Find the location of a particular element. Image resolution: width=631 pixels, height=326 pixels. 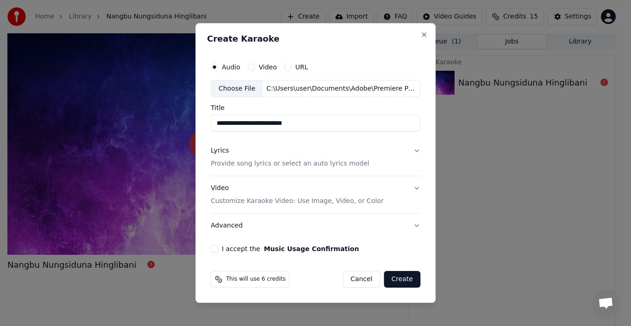

button: LyricsProvide song lyrics or select an auto lyrics model is located at coordinates (316, 158).